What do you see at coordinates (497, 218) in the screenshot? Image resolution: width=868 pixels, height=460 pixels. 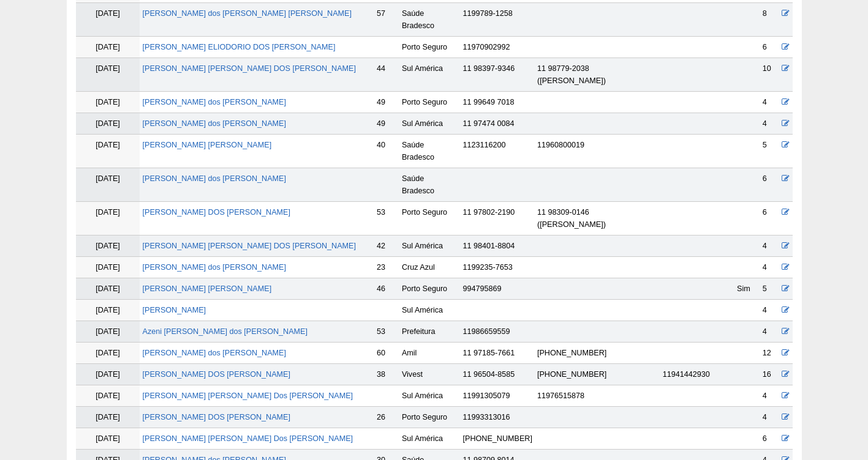 I see `td: 11 97802-2190` at bounding box center [497, 218].